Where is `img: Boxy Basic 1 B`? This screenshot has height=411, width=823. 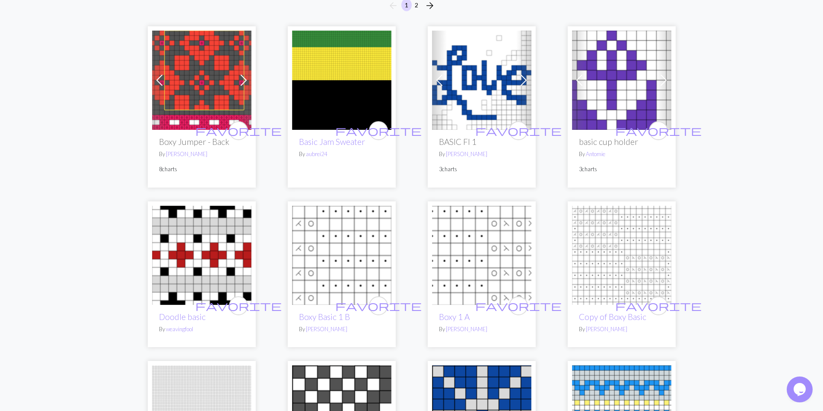 img: Boxy Basic 1 B is located at coordinates (342, 256).